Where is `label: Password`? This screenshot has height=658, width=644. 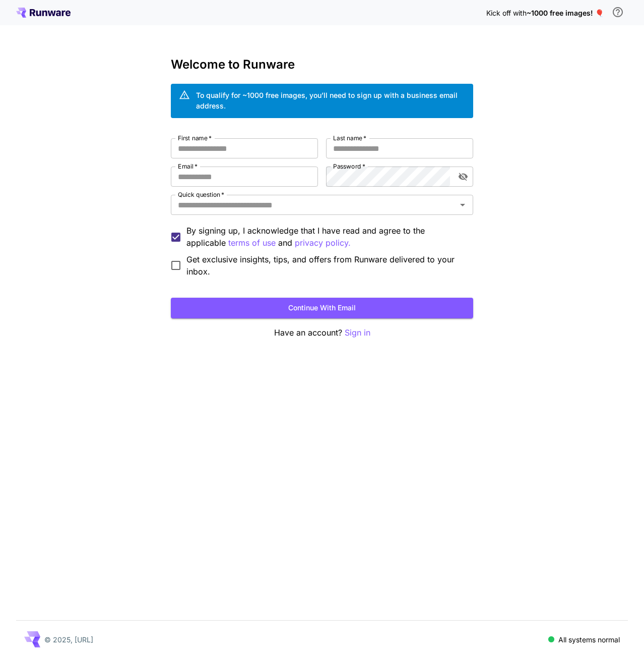
label: Password is located at coordinates (350, 166).